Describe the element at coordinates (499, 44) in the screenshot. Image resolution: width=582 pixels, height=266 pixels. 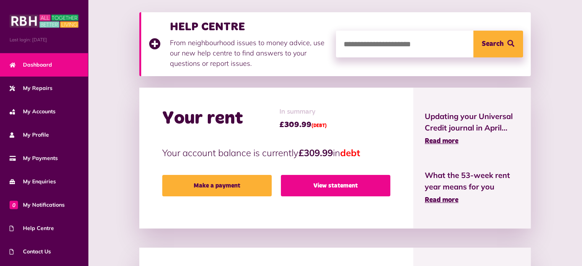
I see `button: Search` at that location.